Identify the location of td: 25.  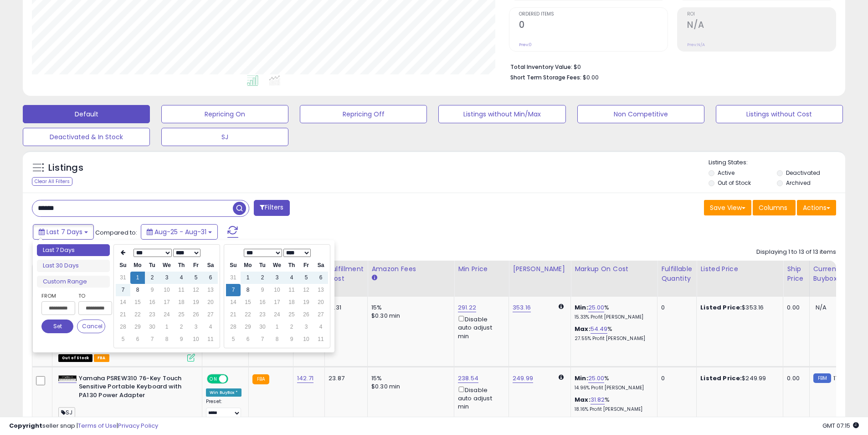
(182, 315).